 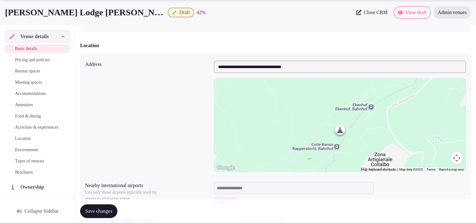 I want to click on span: Pricing and policies, so click(x=32, y=60).